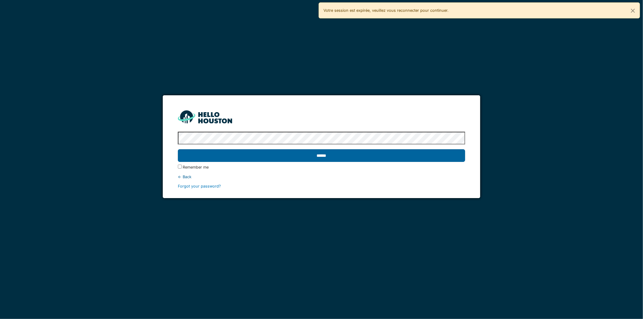  What do you see at coordinates (205, 117) in the screenshot?
I see `img: HH_line-BYnF2_Hg.png` at bounding box center [205, 117].